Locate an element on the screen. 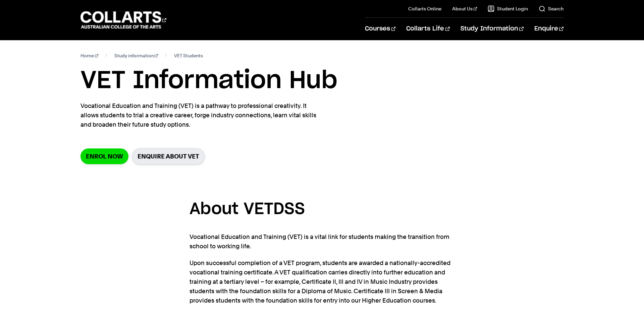 The width and height of the screenshot is (644, 321). a: Student Login is located at coordinates (508, 9).